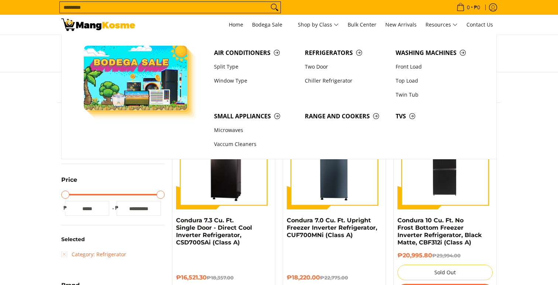 The width and height of the screenshot is (558, 285). Describe the element at coordinates (480, 25) in the screenshot. I see `a: Contact Us` at that location.